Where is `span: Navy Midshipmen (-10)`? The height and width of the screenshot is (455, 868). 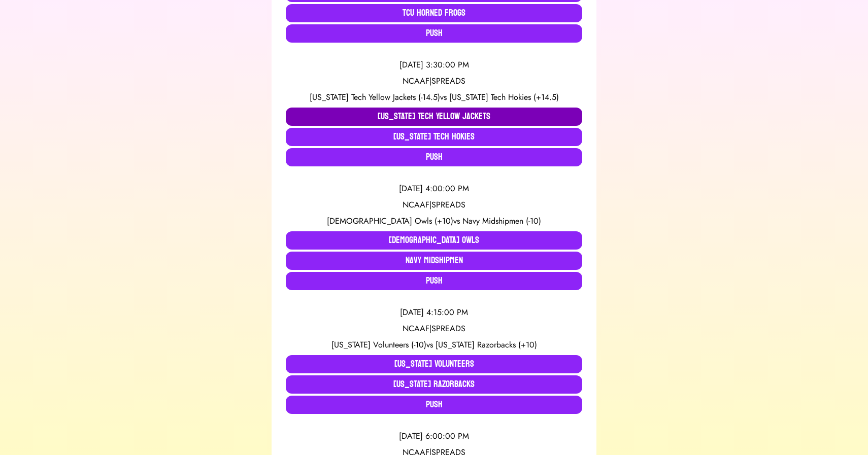 span: Navy Midshipmen (-10) is located at coordinates (501, 221).